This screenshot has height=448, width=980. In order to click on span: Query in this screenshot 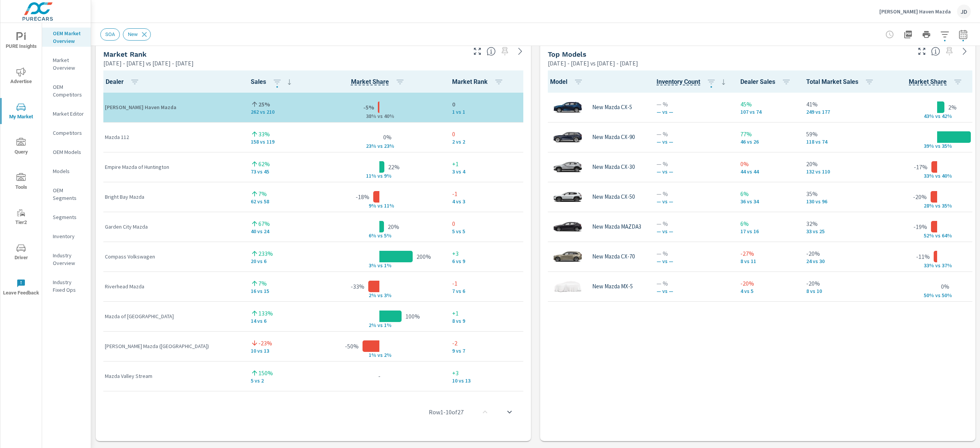, I will do `click(21, 147)`.